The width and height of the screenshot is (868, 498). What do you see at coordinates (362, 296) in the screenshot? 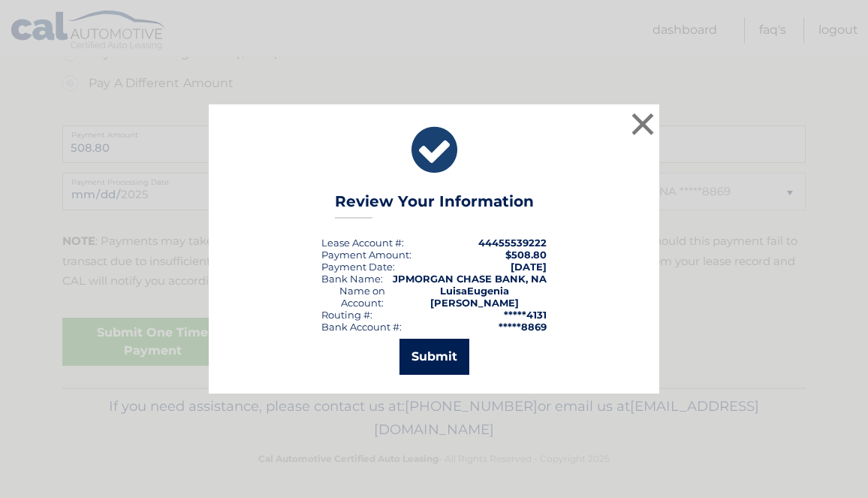
I see `div: Name on Account:` at bounding box center [362, 296].